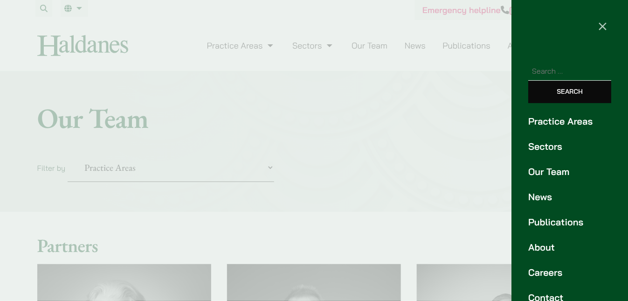 This screenshot has height=301, width=628. Describe the element at coordinates (570, 121) in the screenshot. I see `a: Practice Areas` at that location.